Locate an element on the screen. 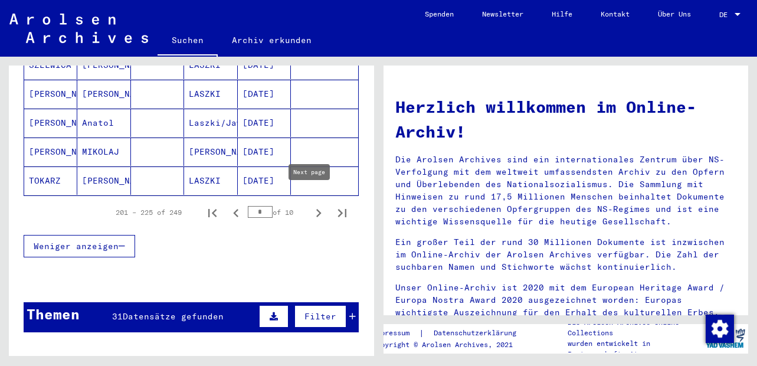 The height and width of the screenshot is (366, 757). button: Weniger anzeigen is located at coordinates (79, 246).